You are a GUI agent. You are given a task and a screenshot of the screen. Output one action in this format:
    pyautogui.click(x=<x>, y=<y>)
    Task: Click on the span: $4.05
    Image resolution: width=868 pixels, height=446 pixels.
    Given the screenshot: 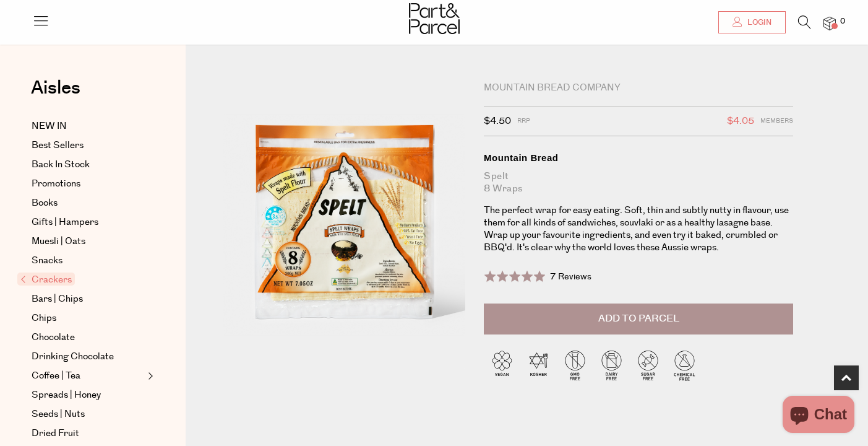 What is the action you would take?
    pyautogui.click(x=740, y=121)
    